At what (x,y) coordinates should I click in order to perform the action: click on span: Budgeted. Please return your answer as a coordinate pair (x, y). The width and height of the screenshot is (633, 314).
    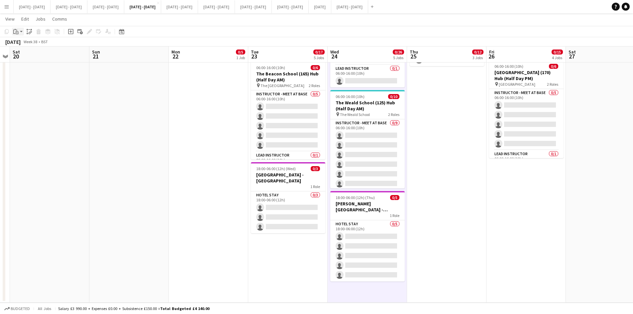
    Looking at the image, I should click on (20, 309).